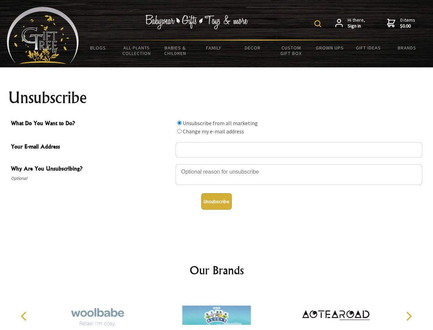 The height and width of the screenshot is (330, 433). What do you see at coordinates (407, 48) in the screenshot?
I see `a: Brands` at bounding box center [407, 48].